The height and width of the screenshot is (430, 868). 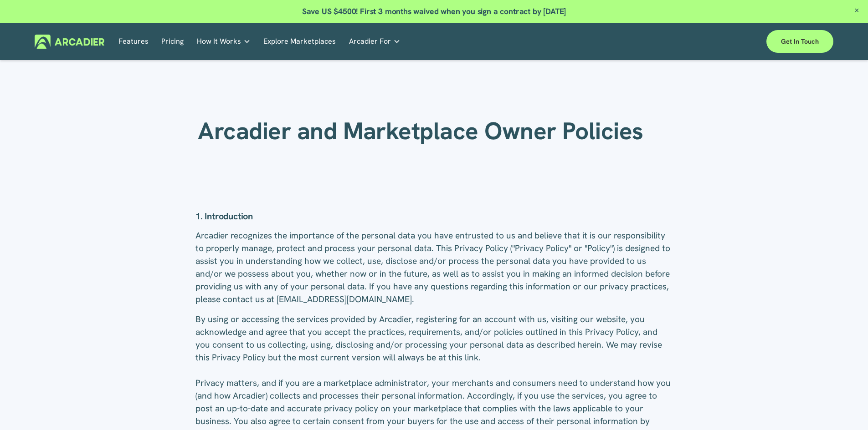 What do you see at coordinates (421, 130) in the screenshot?
I see `strong: Arcadier and Marketplace Owner Policies` at bounding box center [421, 130].